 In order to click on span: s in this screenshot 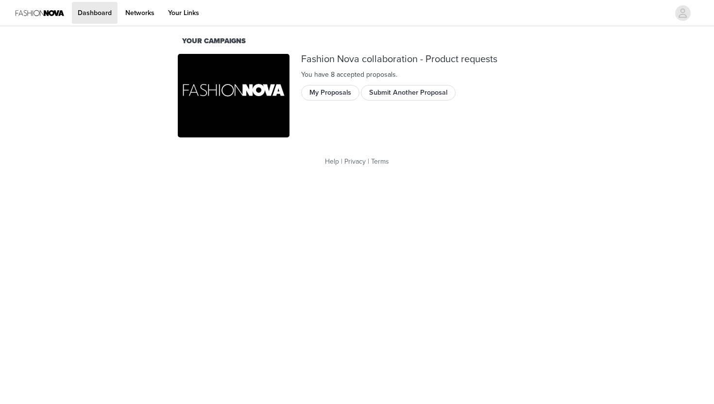, I will do `click(394, 74)`.